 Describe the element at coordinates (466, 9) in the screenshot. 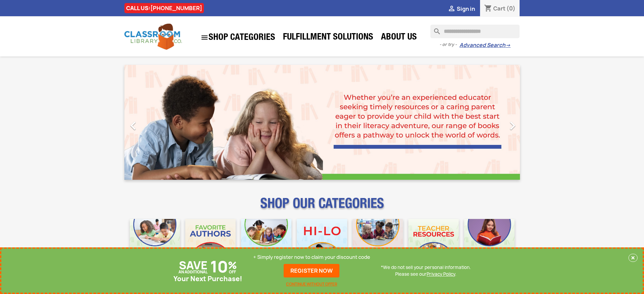

I see `span: Sign in` at that location.